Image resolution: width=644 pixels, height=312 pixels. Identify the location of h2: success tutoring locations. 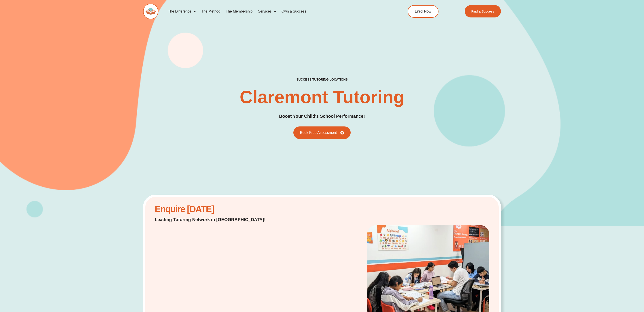
(322, 80).